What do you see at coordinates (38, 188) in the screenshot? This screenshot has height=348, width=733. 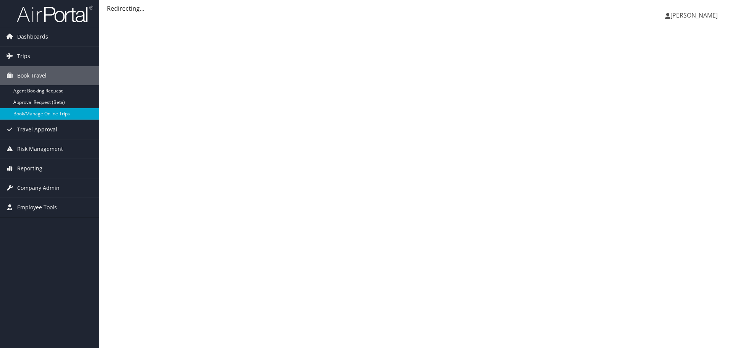 I see `span: Company Admin` at bounding box center [38, 188].